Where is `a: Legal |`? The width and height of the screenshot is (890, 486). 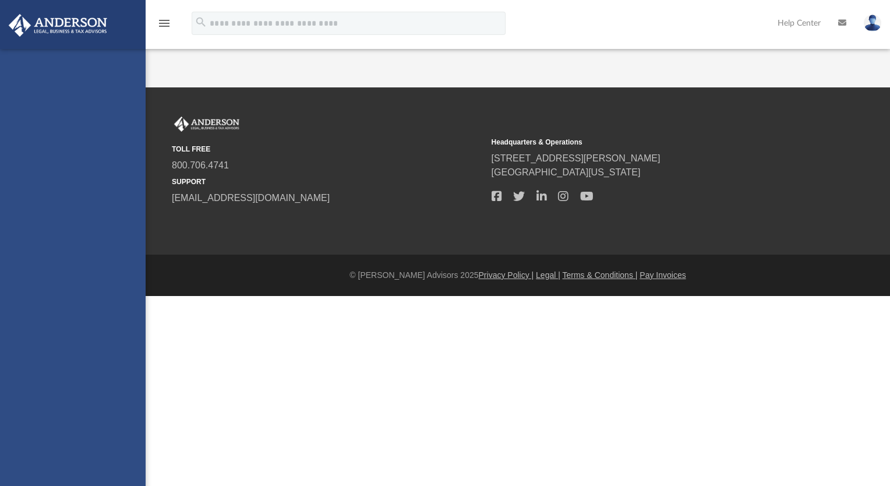 a: Legal | is located at coordinates (548, 275).